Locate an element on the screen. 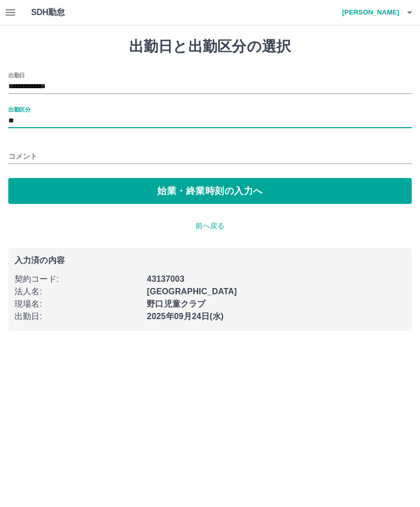 This screenshot has width=420, height=507. button: 始業・終業時刻の入力へ is located at coordinates (210, 191).